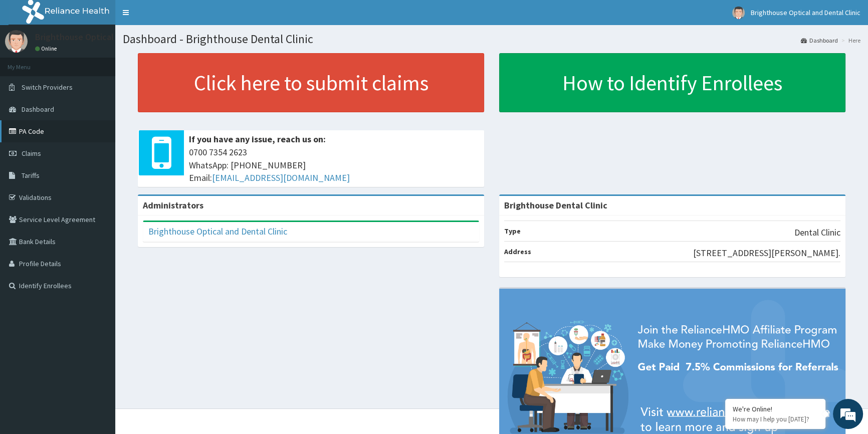 This screenshot has width=868, height=434. What do you see at coordinates (805, 13) in the screenshot?
I see `span: Brighthouse Optical and Dental Clinic` at bounding box center [805, 13].